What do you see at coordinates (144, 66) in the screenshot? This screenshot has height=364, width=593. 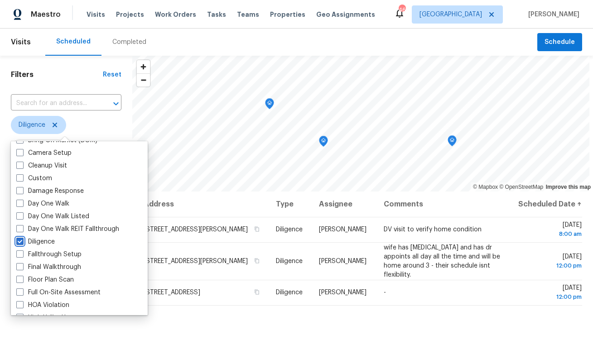 I see `button: Zoom in` at bounding box center [144, 66].